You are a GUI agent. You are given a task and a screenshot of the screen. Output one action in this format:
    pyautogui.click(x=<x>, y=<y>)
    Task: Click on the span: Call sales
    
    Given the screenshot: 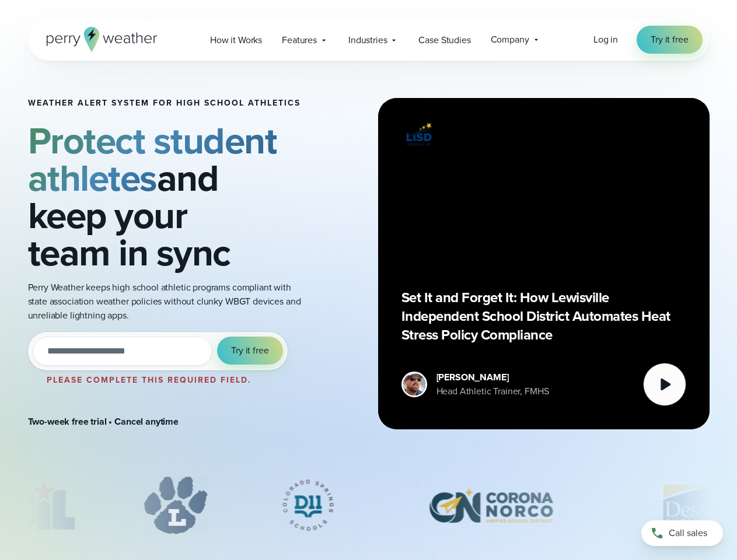 What is the action you would take?
    pyautogui.click(x=687, y=533)
    